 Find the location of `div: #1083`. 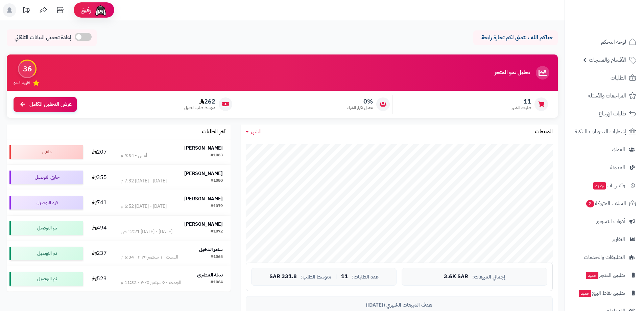

div: #1083 is located at coordinates (217, 156).